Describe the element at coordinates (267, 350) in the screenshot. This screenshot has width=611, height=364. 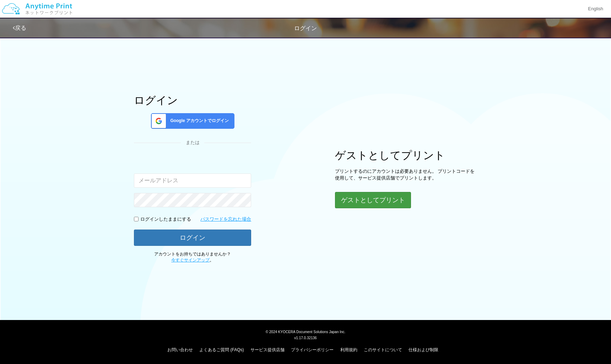
I see `a: サービス提供店舗` at that location.